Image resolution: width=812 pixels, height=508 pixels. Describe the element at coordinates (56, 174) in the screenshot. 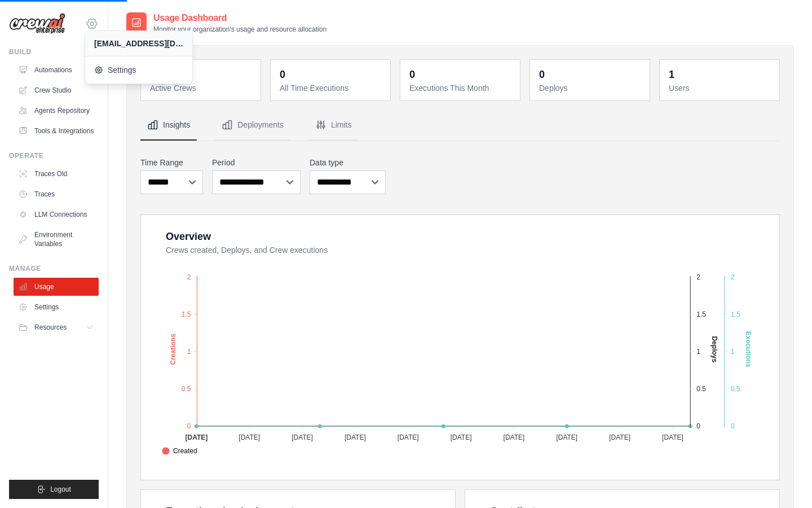

I see `a: Traces Old` at that location.